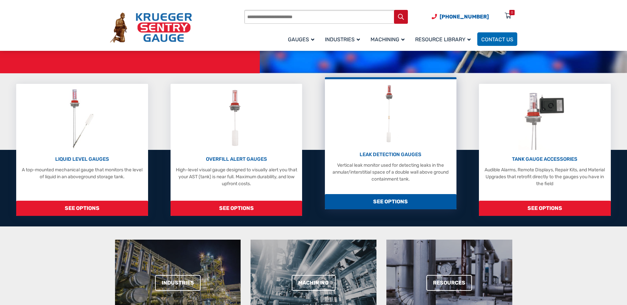  Describe the element at coordinates (390, 172) in the screenshot. I see `p: Vertical leak monitor used for detecting leaks in the annular/interstitial space of a double wall...` at that location.